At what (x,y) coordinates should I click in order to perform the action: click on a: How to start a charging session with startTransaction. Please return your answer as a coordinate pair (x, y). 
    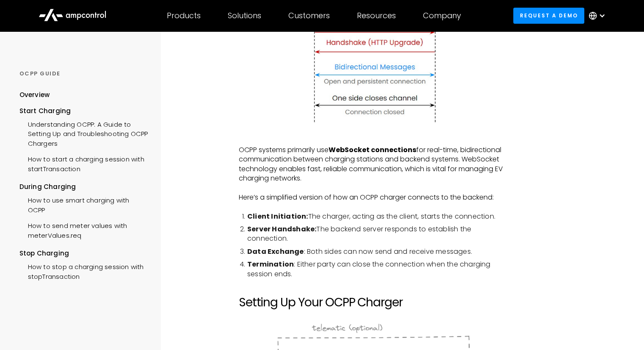
    Looking at the image, I should click on (84, 163).